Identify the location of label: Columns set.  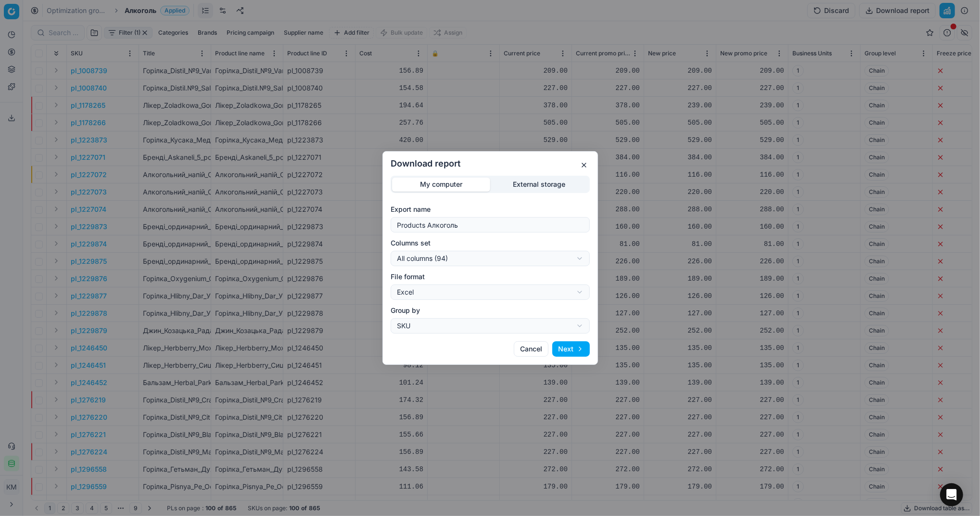
(490, 243).